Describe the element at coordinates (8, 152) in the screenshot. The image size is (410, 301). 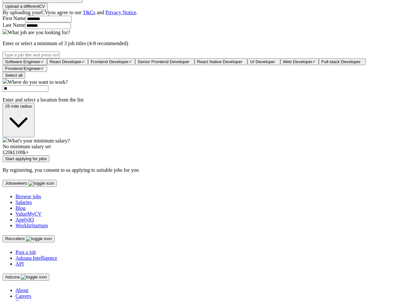
I see `span: £ 20 k` at that location.